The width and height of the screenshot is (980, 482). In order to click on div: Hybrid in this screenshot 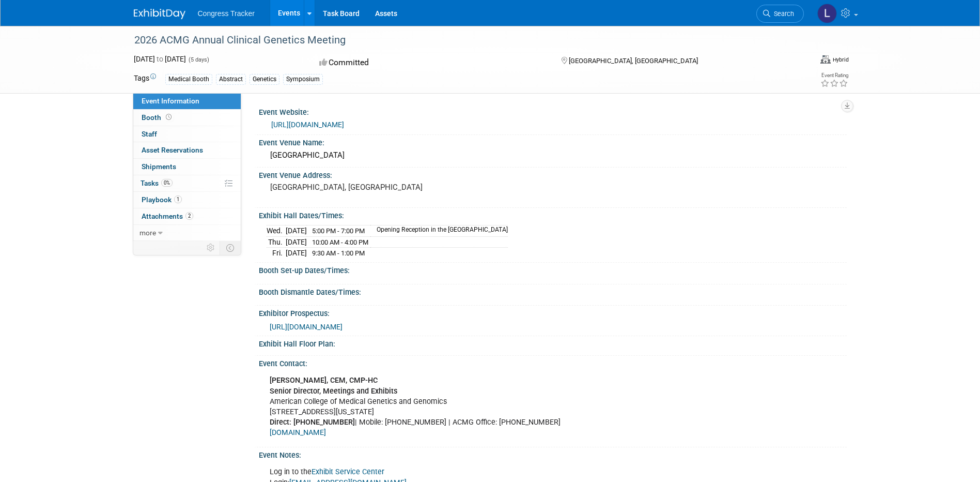, I will do `click(840, 59)`.